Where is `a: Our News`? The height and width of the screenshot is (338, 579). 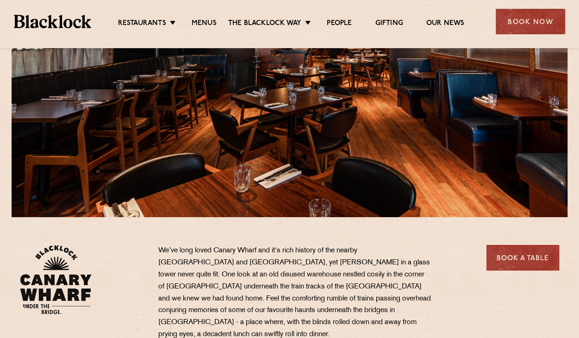
a: Our News is located at coordinates (446, 24).